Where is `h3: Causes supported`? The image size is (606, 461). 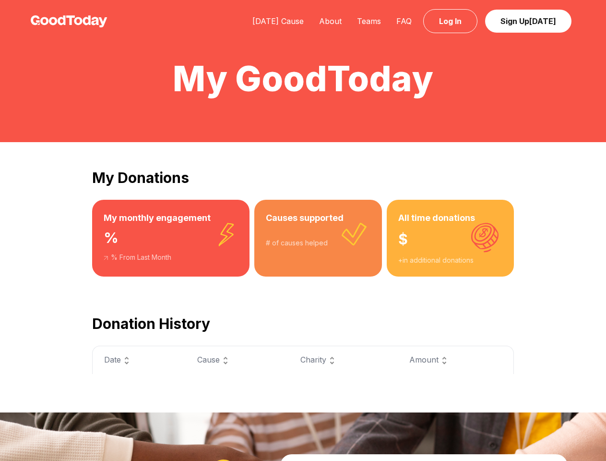
h3: Causes supported is located at coordinates (318, 218).